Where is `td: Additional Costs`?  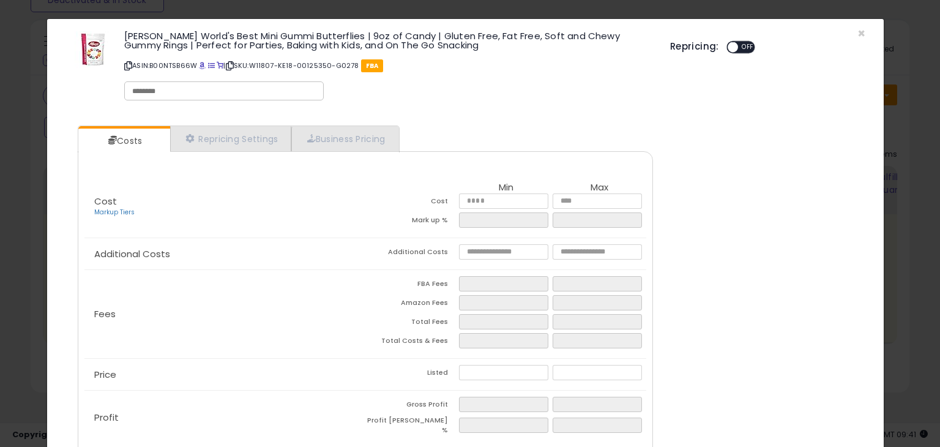 td: Additional Costs is located at coordinates (412, 253).